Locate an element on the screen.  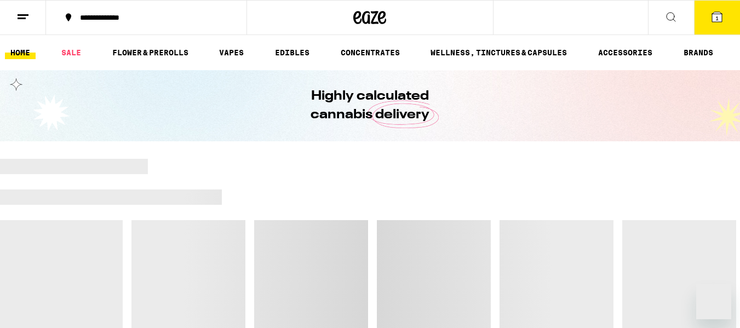
span: 1 is located at coordinates (717, 18).